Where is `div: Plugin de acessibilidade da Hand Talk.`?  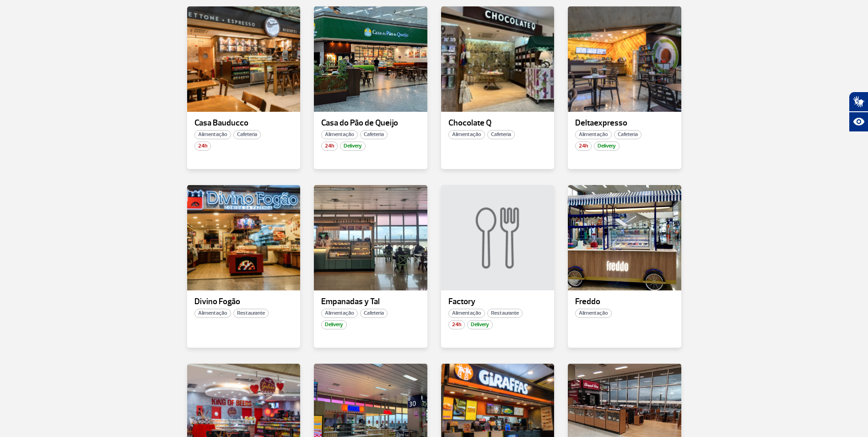 div: Plugin de acessibilidade da Hand Talk. is located at coordinates (859, 112).